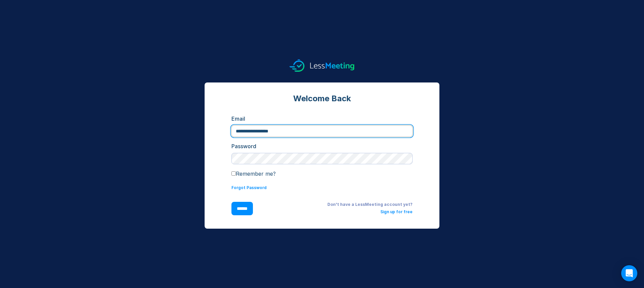 This screenshot has height=288, width=644. Describe the element at coordinates (249, 187) in the screenshot. I see `a: Forgot Password` at that location.